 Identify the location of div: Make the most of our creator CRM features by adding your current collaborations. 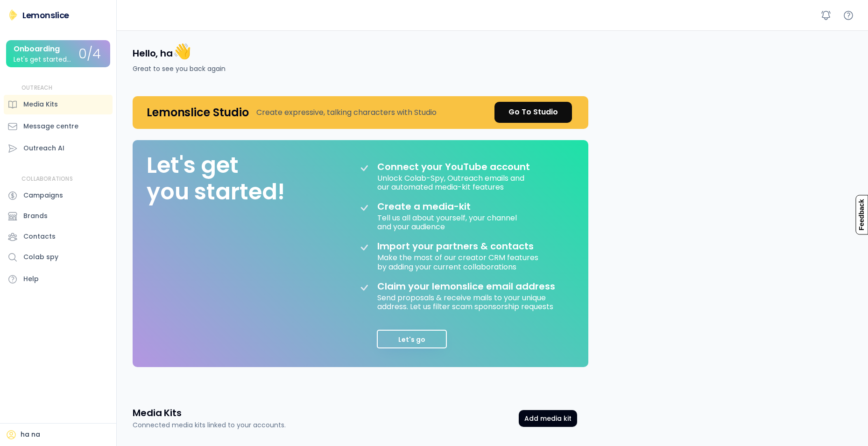
(458, 261).